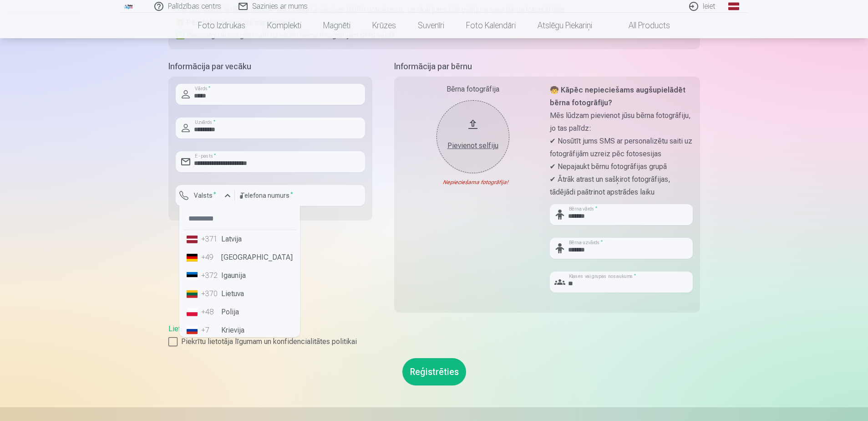  What do you see at coordinates (129, 6) in the screenshot?
I see `img: /fa1` at bounding box center [129, 6].